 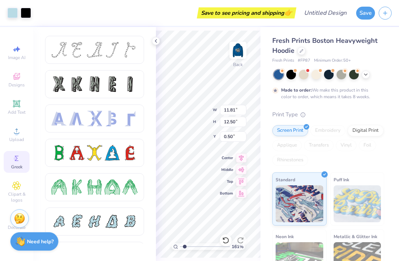 What do you see at coordinates (328, 114) in the screenshot?
I see `div: Print Type` at bounding box center [328, 114].